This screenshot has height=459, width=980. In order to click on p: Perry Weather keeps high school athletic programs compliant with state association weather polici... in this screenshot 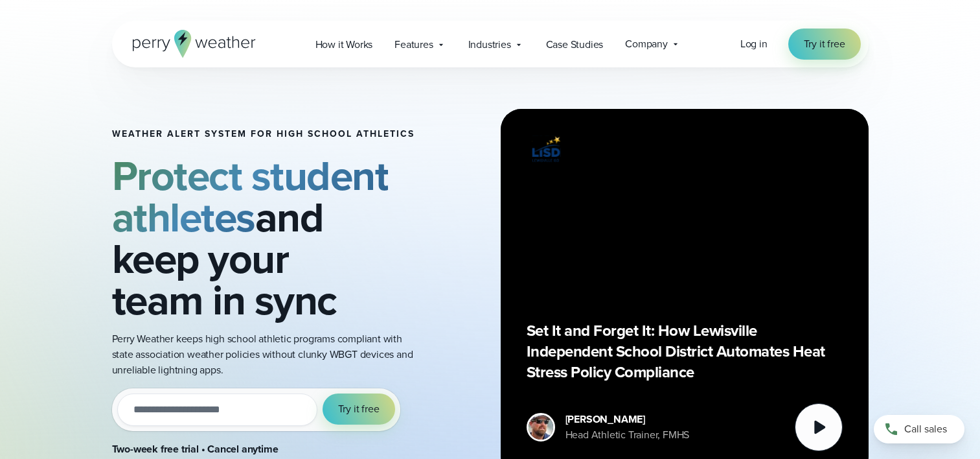, I will do `click(263, 355)`.